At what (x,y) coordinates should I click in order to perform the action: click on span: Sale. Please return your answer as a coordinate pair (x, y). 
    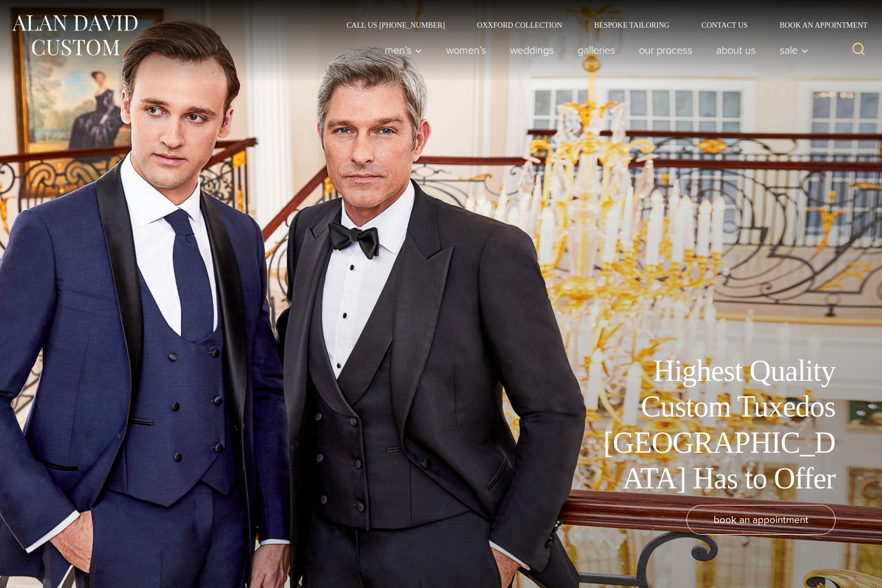
    Looking at the image, I should click on (794, 50).